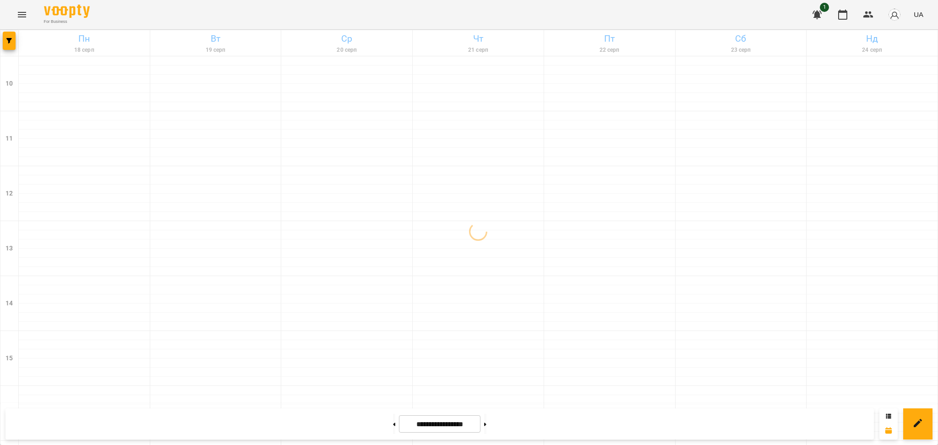 Image resolution: width=938 pixels, height=445 pixels. I want to click on h6: 13, so click(9, 249).